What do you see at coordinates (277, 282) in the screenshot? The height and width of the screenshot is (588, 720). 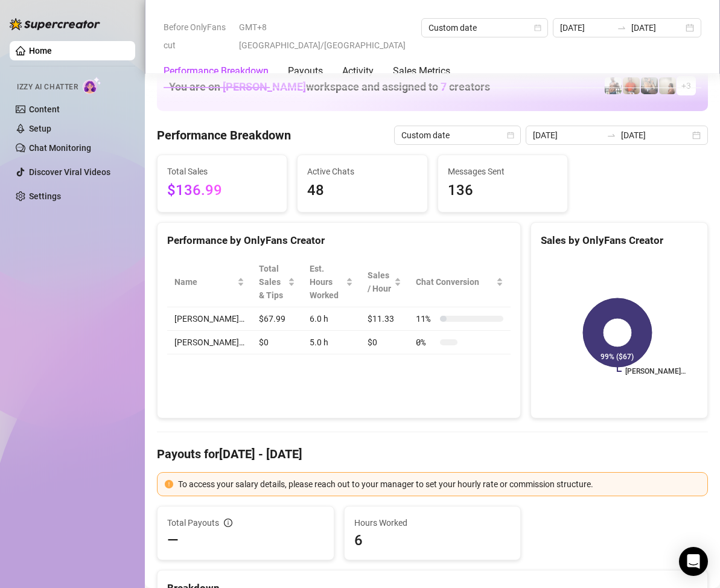 I see `th: Total Sales & Tips` at bounding box center [277, 282].